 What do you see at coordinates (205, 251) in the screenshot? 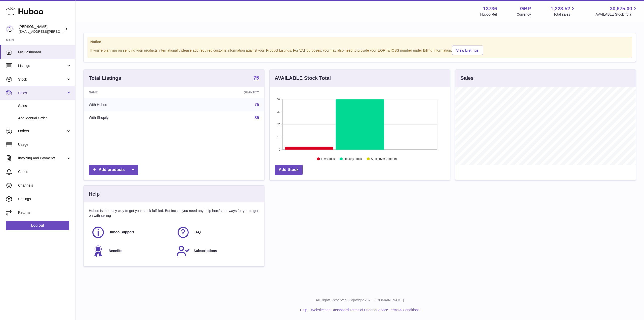
I see `span: Subscriptions` at bounding box center [205, 251].